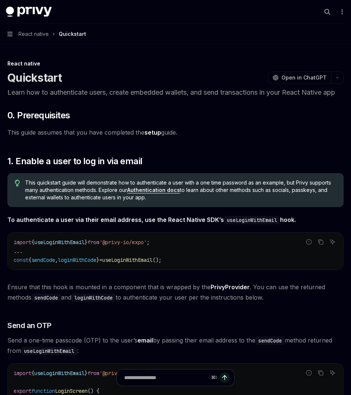 This screenshot has width=351, height=395. Describe the element at coordinates (153, 132) in the screenshot. I see `a: setup` at that location.